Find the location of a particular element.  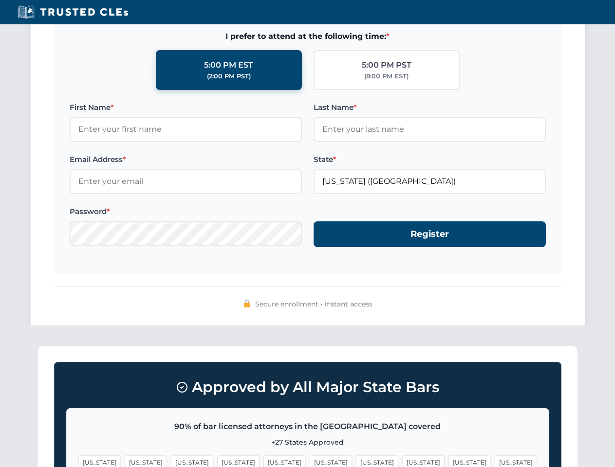

input: Florida (FL) is located at coordinates (429, 182).